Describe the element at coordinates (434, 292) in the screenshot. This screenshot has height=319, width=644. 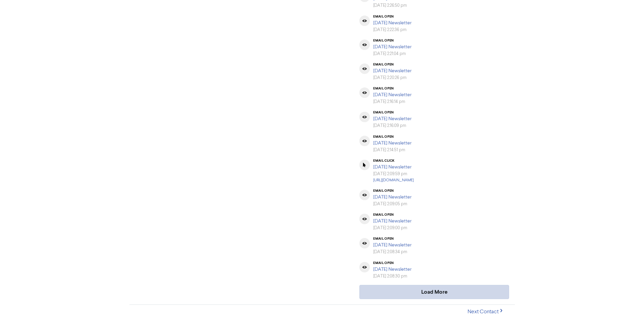
I see `button: Load More` at that location.